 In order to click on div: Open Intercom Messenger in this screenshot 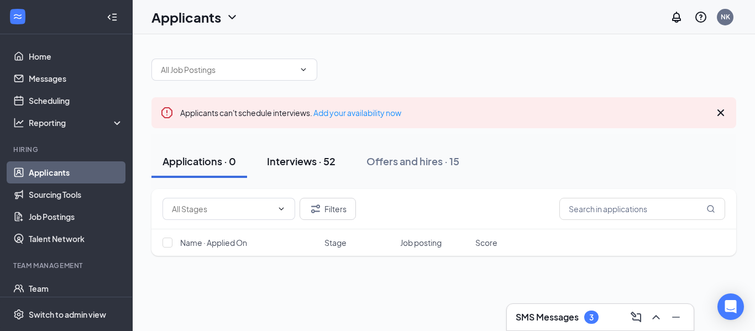, I will do `click(731, 307)`.